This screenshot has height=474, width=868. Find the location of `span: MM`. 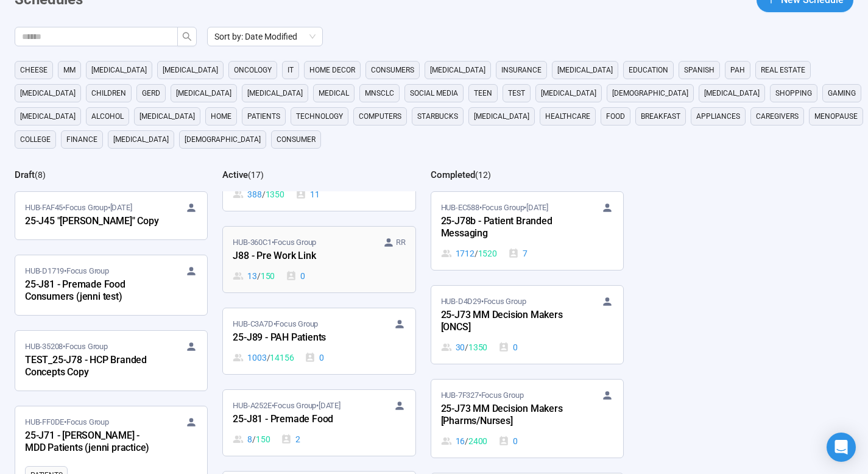

span: MM is located at coordinates (70, 70).